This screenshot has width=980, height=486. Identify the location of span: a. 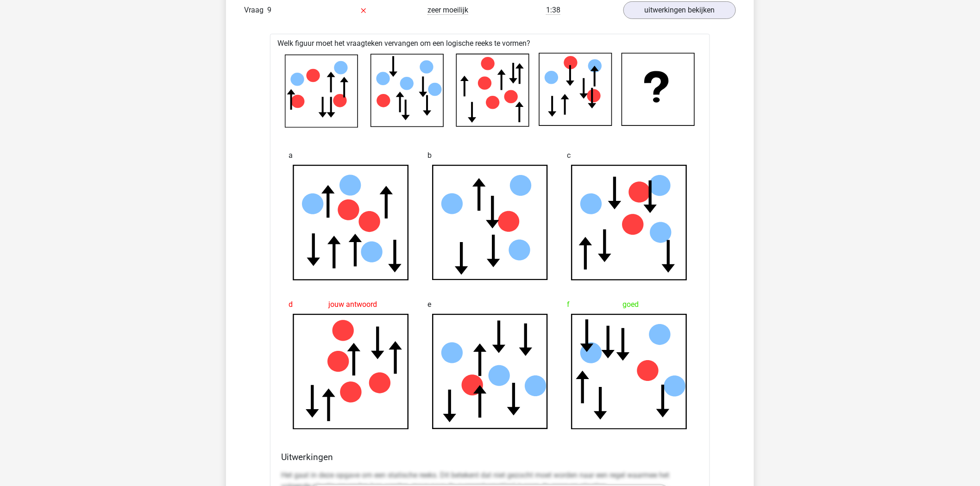
(290, 155).